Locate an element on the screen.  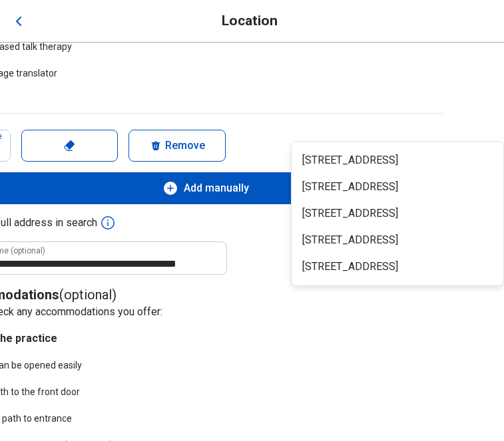
div: Suggestions is located at coordinates (397, 213).